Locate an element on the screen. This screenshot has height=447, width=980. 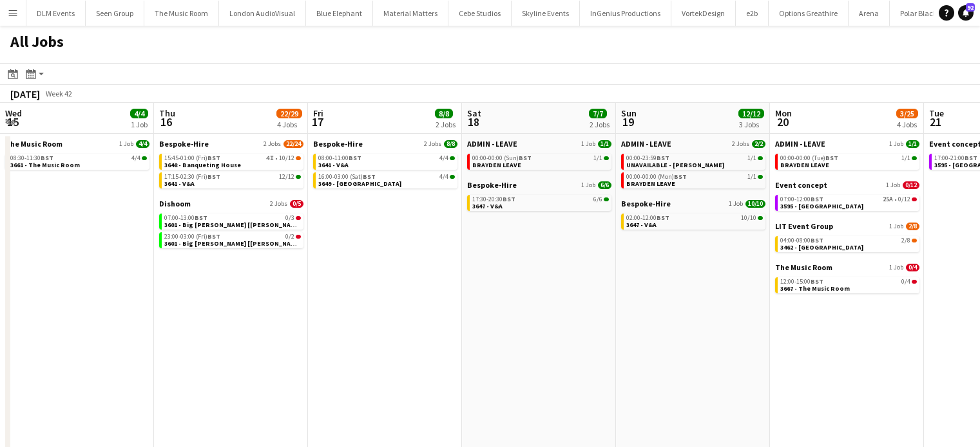
span: 15 is located at coordinates (12, 122).